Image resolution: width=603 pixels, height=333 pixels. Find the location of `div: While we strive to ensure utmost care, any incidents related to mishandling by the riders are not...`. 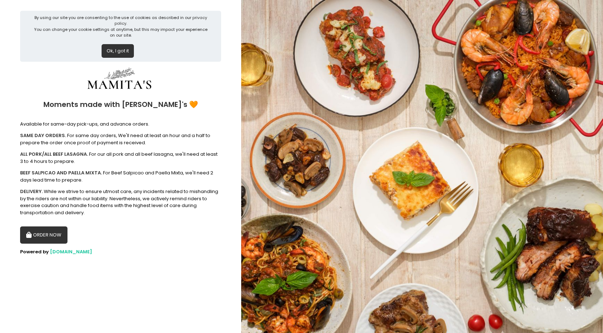

div: While we strive to ensure utmost care, any incidents related to mishandling by the riders are not... is located at coordinates (121, 202).